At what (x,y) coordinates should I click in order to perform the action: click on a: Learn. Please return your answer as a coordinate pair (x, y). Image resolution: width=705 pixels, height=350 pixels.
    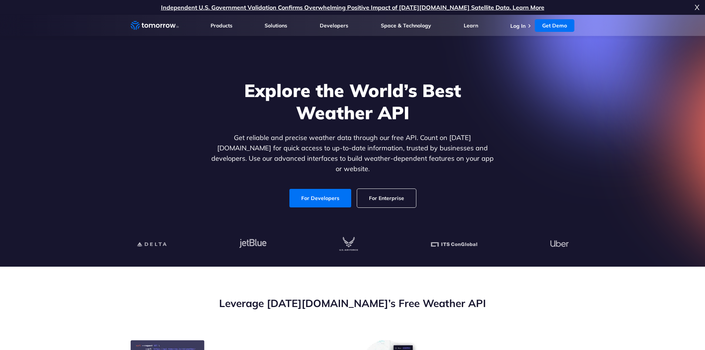
    Looking at the image, I should click on (471, 26).